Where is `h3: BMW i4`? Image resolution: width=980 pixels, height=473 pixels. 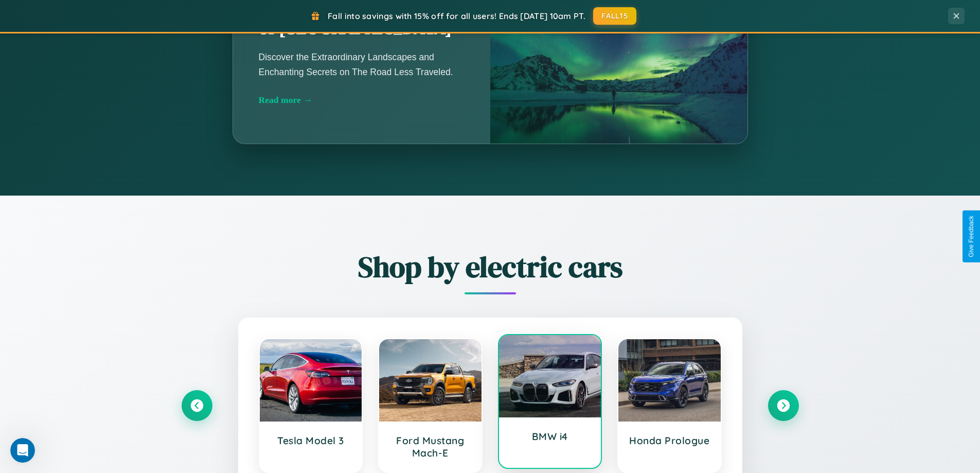 h3: BMW i4 is located at coordinates (550, 436).